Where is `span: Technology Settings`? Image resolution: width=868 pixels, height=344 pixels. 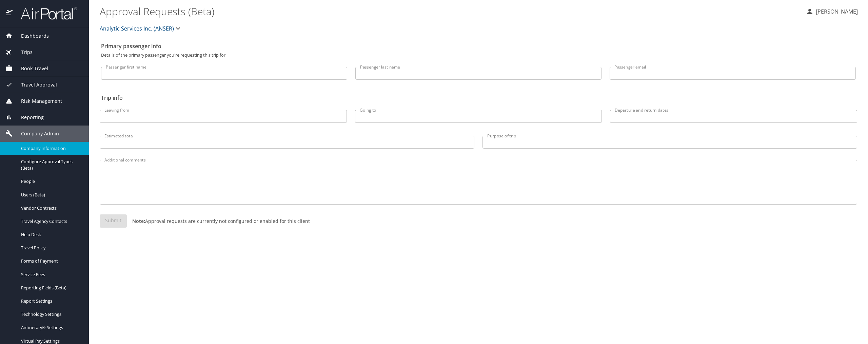 span: Technology Settings is located at coordinates (51, 314).